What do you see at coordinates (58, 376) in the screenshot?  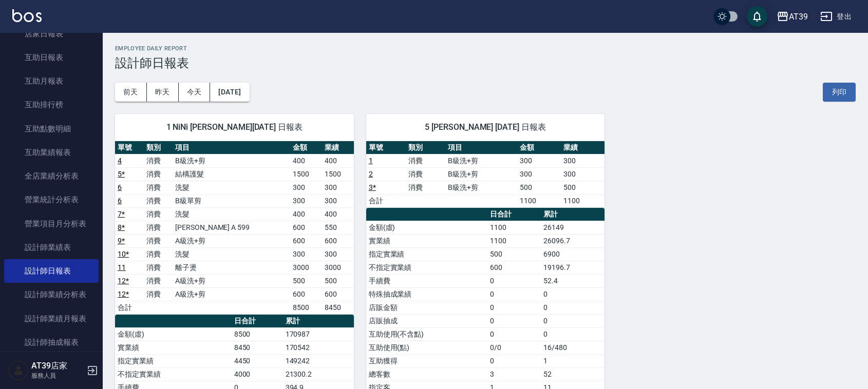 I see `p: 服務人員` at bounding box center [58, 376].